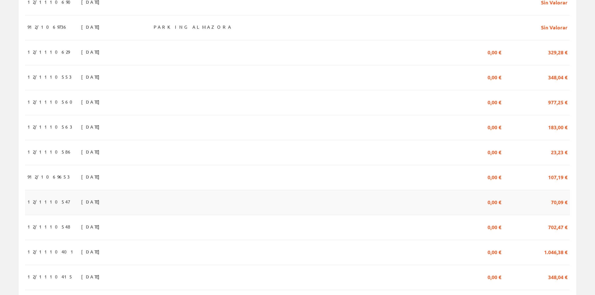 This screenshot has width=595, height=295. Describe the element at coordinates (48, 202) in the screenshot. I see `span: 12/1110547` at that location.